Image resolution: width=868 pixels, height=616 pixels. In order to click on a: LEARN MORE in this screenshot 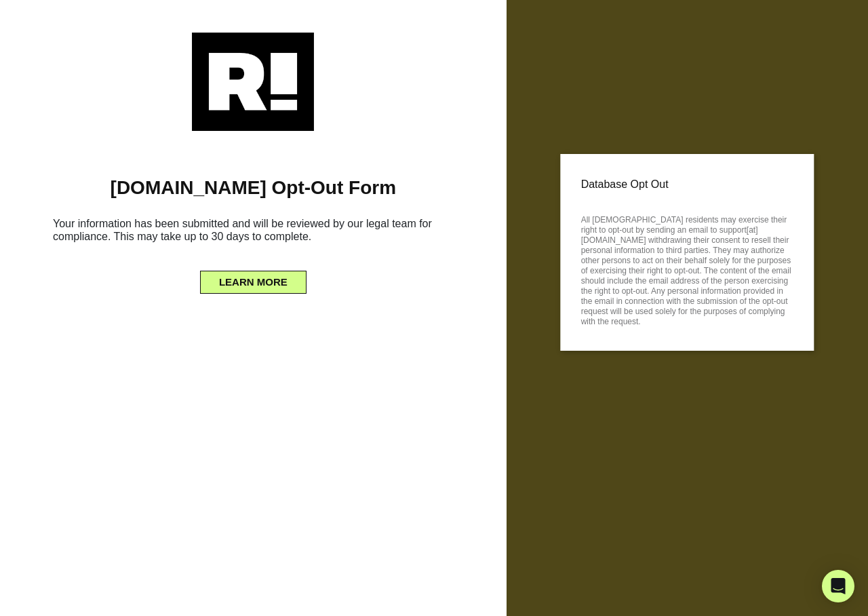, I will do `click(253, 278)`.